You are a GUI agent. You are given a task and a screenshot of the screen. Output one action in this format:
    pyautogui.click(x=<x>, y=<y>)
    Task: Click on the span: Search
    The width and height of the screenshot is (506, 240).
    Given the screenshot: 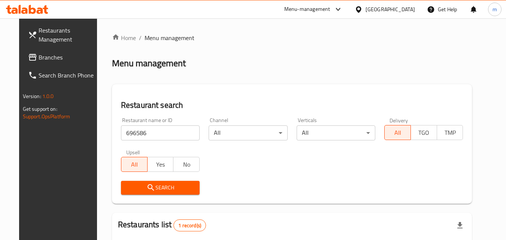 What is the action you would take?
    pyautogui.click(x=160, y=188)
    